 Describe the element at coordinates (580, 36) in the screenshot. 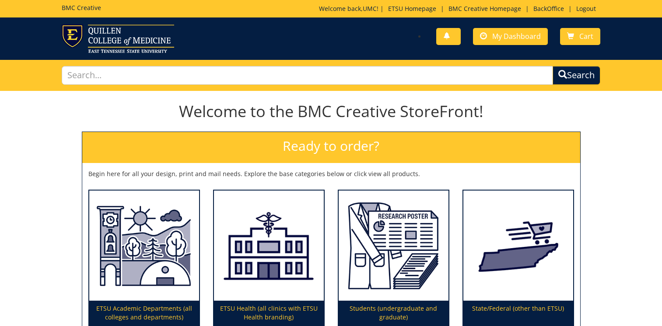

I see `a: Cart` at that location.